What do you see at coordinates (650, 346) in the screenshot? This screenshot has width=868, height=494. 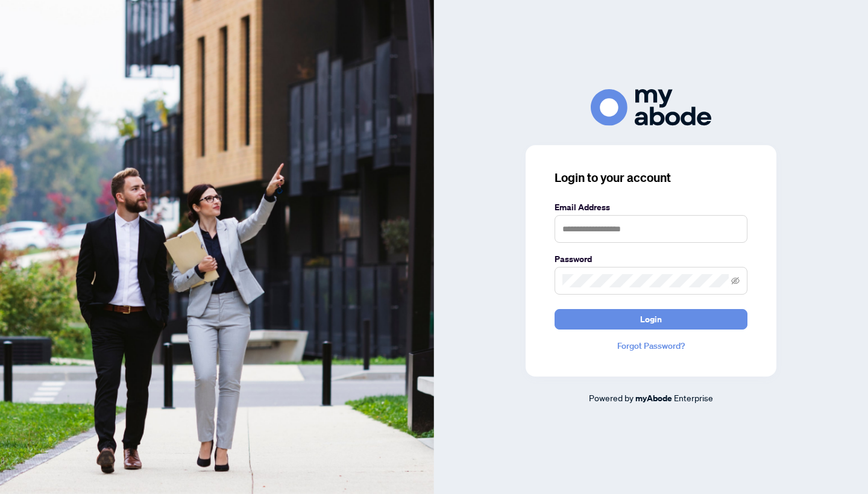 I see `a: Forgot Password?` at bounding box center [650, 346].